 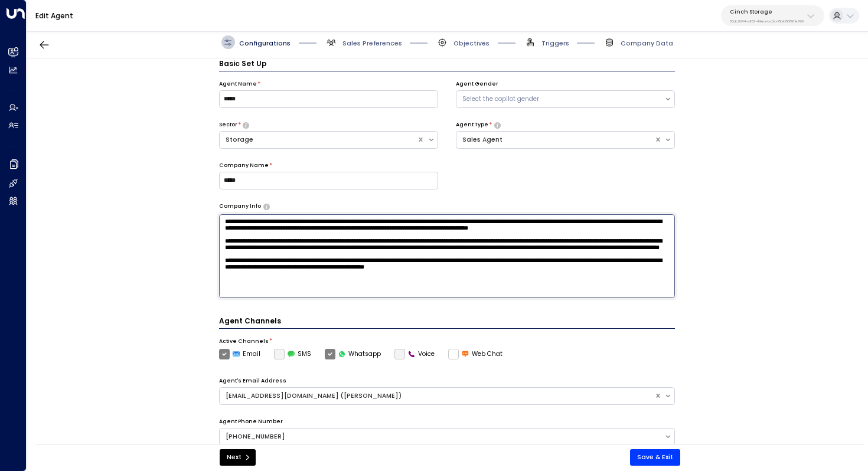 What do you see at coordinates (251, 422) in the screenshot?
I see `label: Agent Phone Number` at bounding box center [251, 422].